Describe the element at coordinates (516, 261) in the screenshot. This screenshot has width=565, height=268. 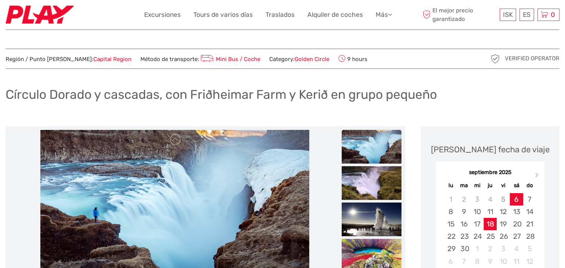
I see `div: Choose sábado, 11 de octubre de 2025` at that location.